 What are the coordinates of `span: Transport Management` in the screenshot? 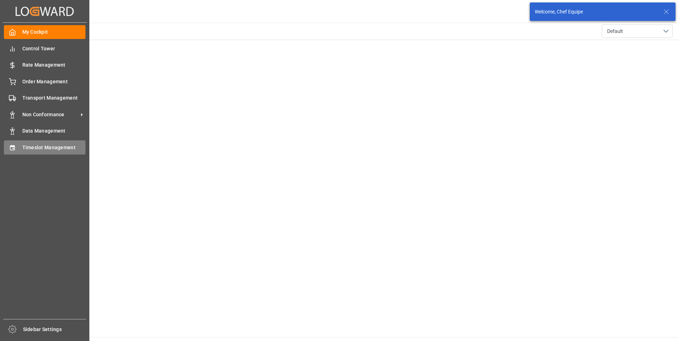 It's located at (54, 98).